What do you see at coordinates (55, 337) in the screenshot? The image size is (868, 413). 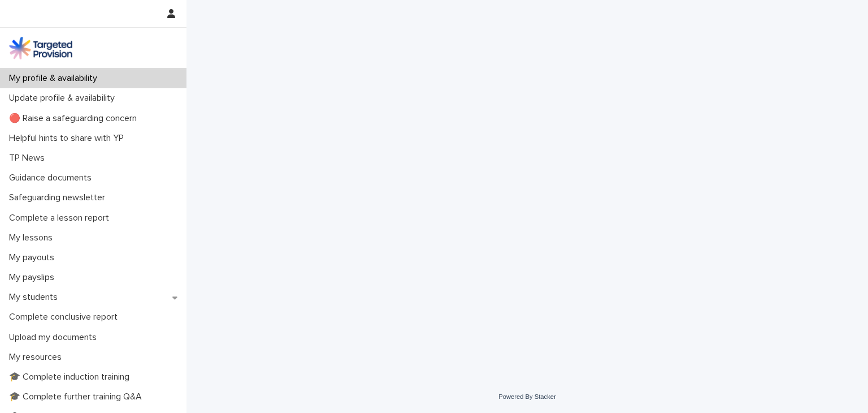 I see `p: Upload my documents` at bounding box center [55, 337].